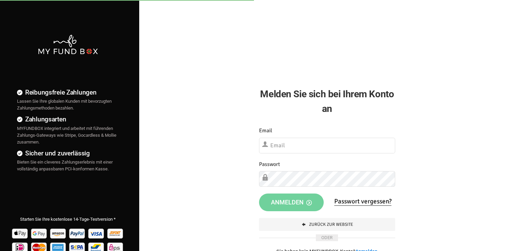 Image resolution: width=515 pixels, height=251 pixels. Describe the element at coordinates (327, 101) in the screenshot. I see `h2: Melden Sie sich bei Ihrem Konto an` at that location.